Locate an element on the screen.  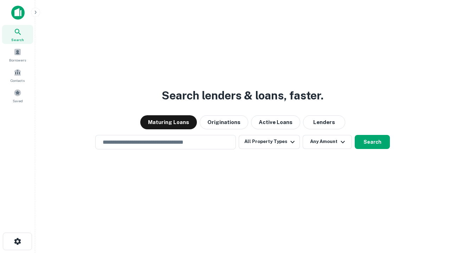
a: Saved is located at coordinates (18, 96).